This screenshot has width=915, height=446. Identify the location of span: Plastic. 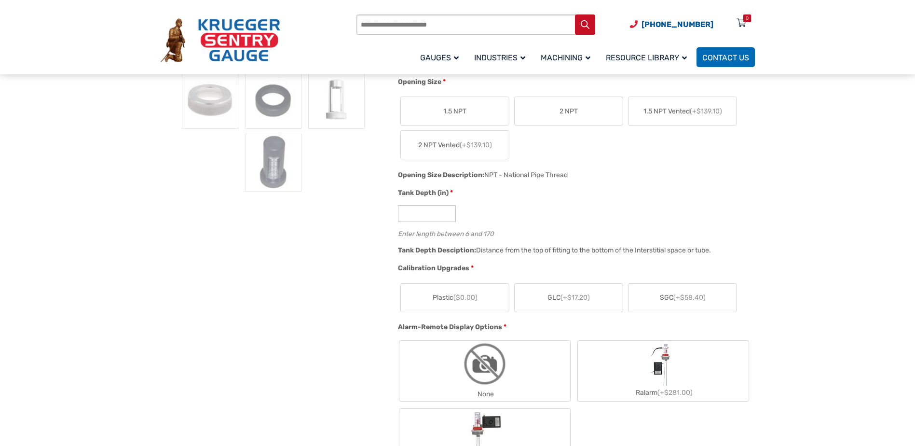
(455, 297).